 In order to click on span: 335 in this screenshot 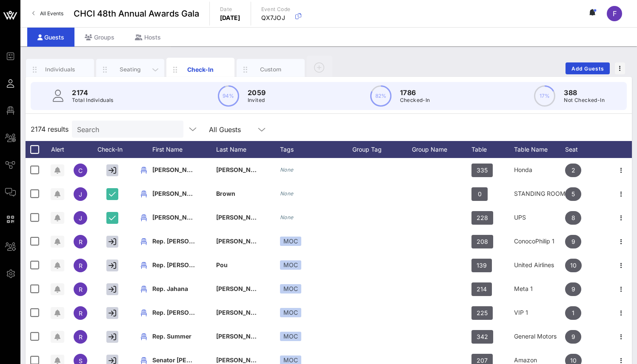, I will do `click(482, 170)`.